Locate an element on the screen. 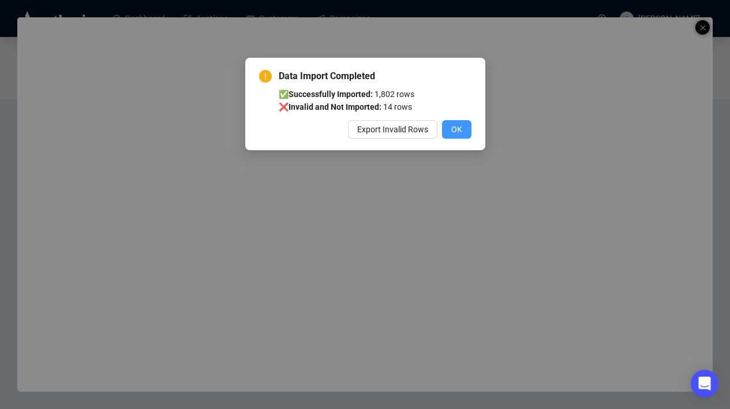 The height and width of the screenshot is (409, 730). span: exclamation-circle is located at coordinates (265, 76).